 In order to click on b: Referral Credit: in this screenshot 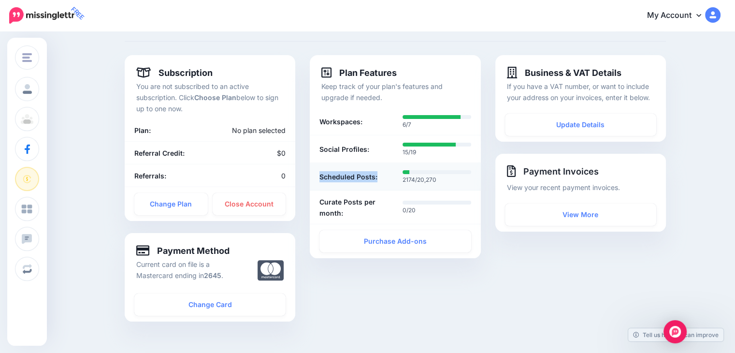, I will do `click(159, 153)`.